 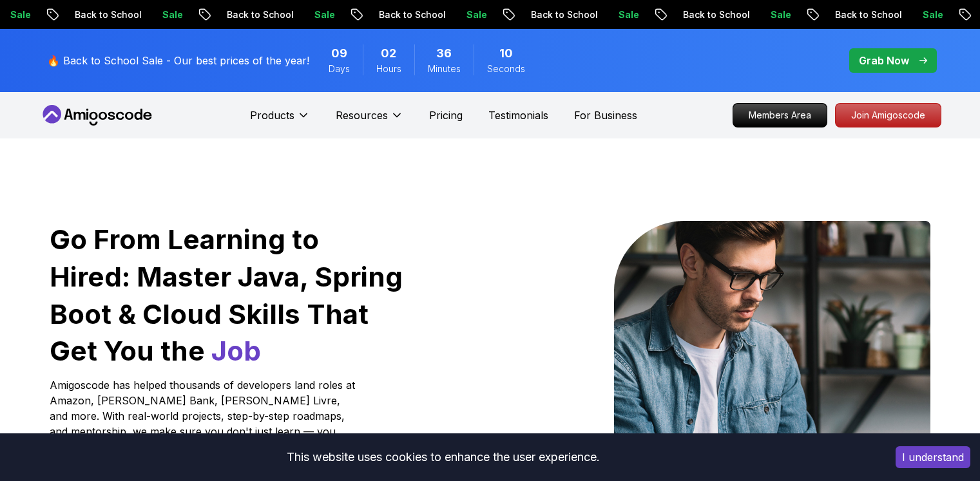 What do you see at coordinates (888, 115) in the screenshot?
I see `a: Join Amigoscode` at bounding box center [888, 115].